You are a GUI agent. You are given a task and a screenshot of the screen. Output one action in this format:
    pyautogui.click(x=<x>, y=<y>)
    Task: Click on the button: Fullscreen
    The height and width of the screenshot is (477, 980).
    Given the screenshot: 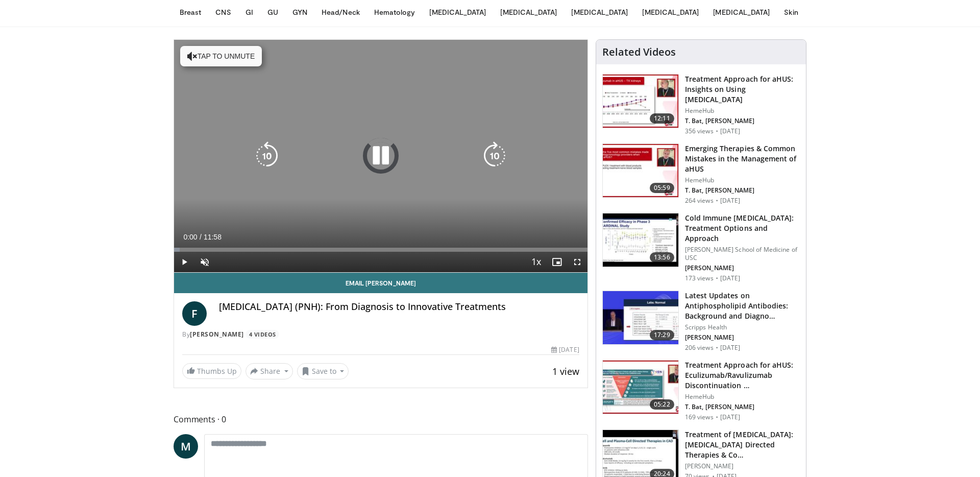 What is the action you would take?
    pyautogui.click(x=577, y=262)
    